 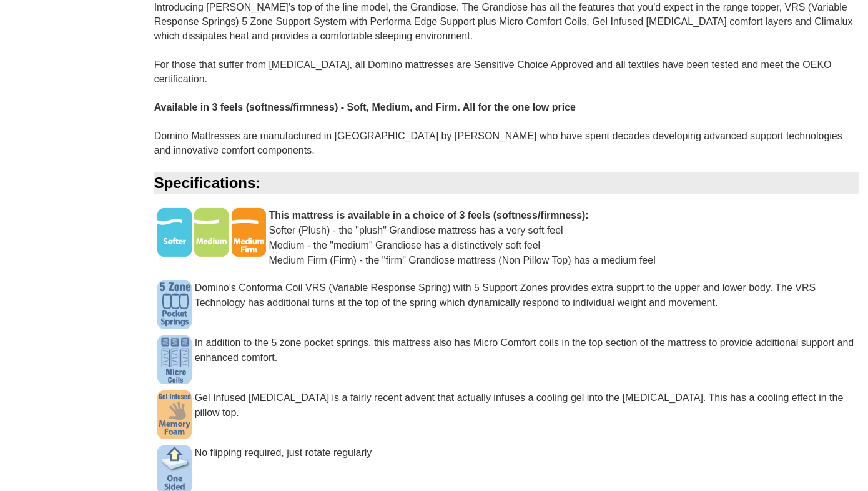 I want to click on b: Available in 3 feels (softness/firmness) - Soft, Medium, and Firm. All for the one low price, so click(x=364, y=107).